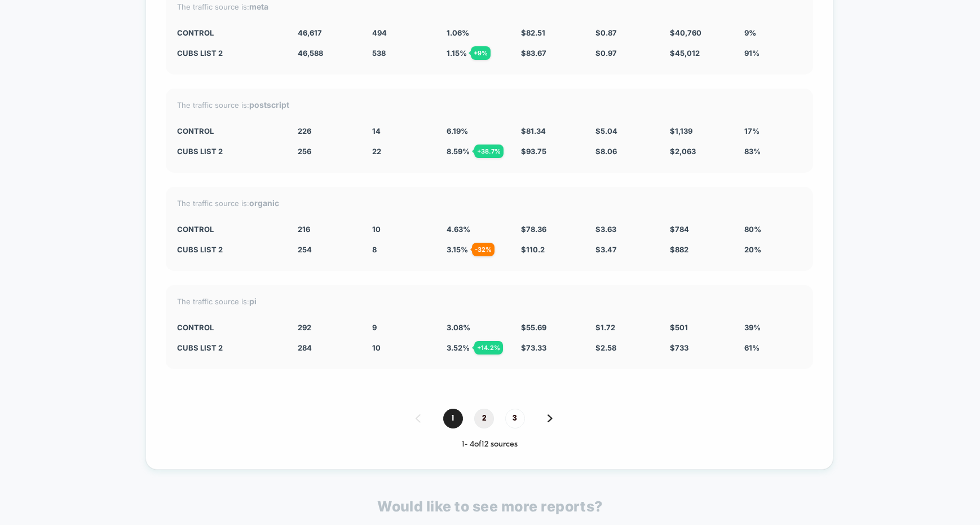  What do you see at coordinates (533, 151) in the screenshot?
I see `span: $ 93.75` at bounding box center [533, 151].